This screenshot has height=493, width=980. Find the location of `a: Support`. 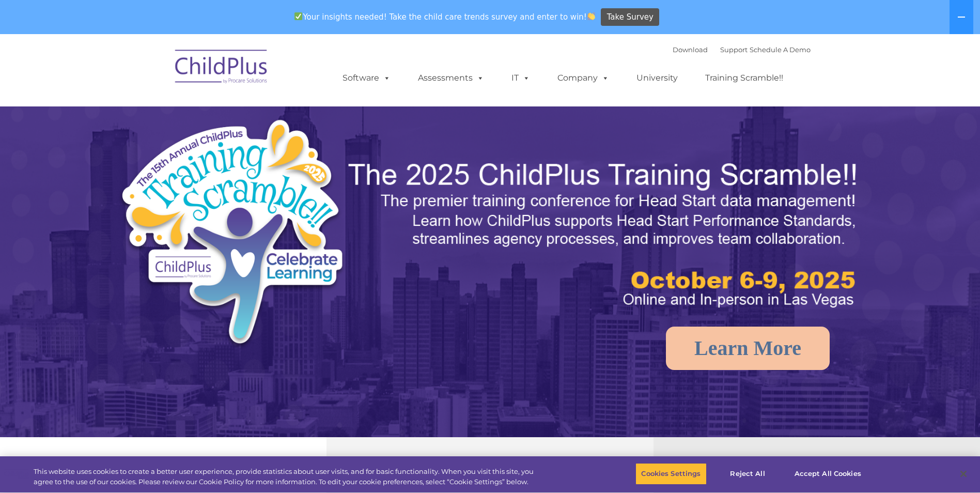

a: Support is located at coordinates (733, 50).